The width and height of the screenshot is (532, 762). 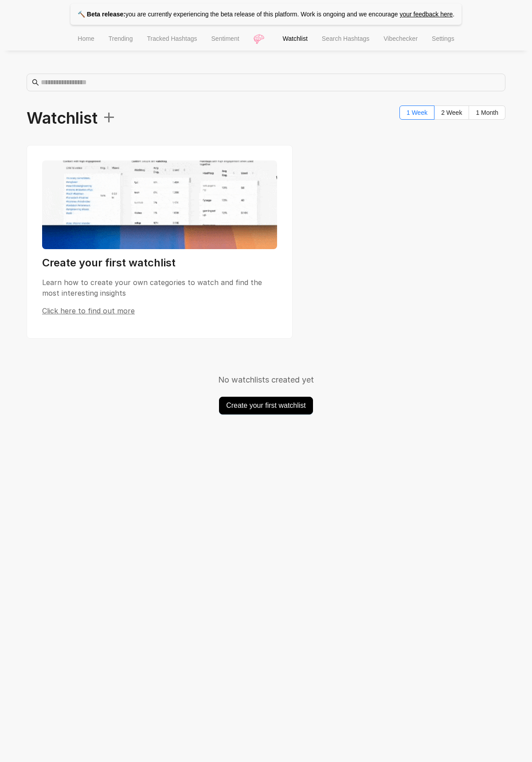 I want to click on span: Create your first watchlist, so click(x=266, y=405).